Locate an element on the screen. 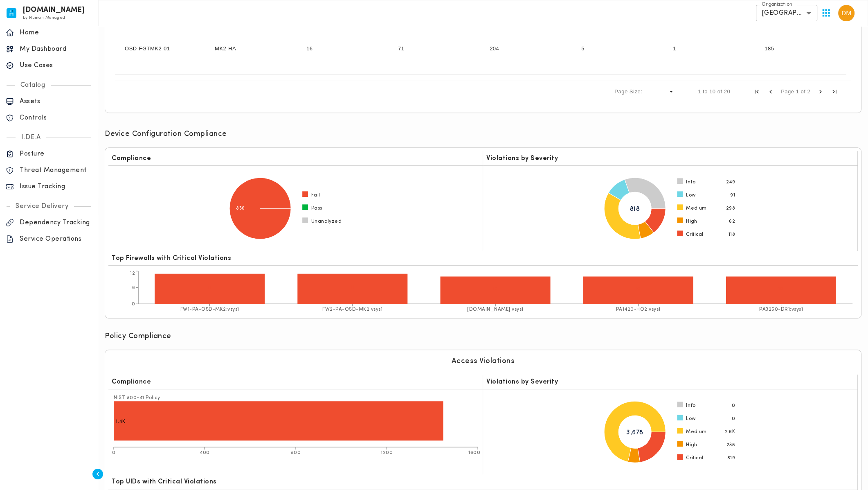  tspan: FW2-PA-OSD-MK2:vsys1 is located at coordinates (352, 310).